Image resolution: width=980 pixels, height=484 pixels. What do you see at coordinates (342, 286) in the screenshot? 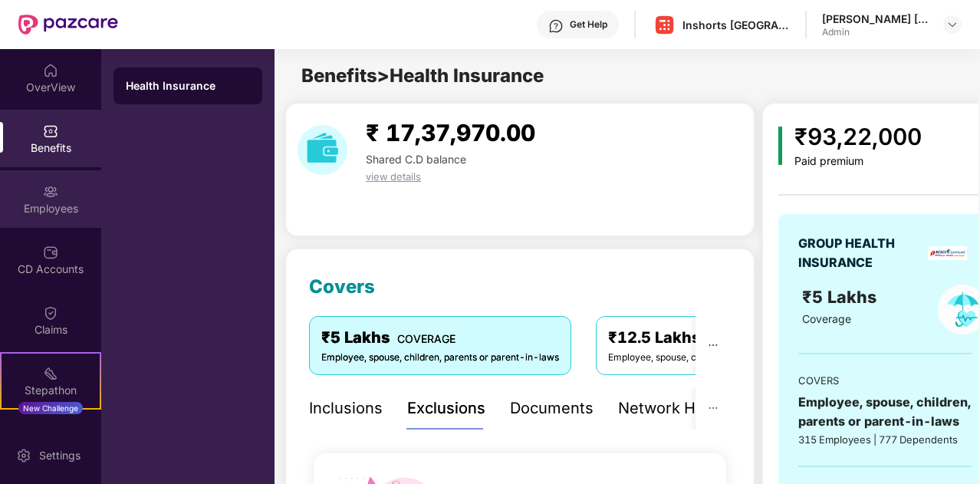
I see `span: Covers` at bounding box center [342, 286].